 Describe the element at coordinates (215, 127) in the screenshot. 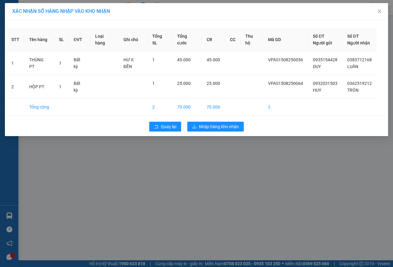

I see `button: downloadNhập hàng kho nhận` at that location.